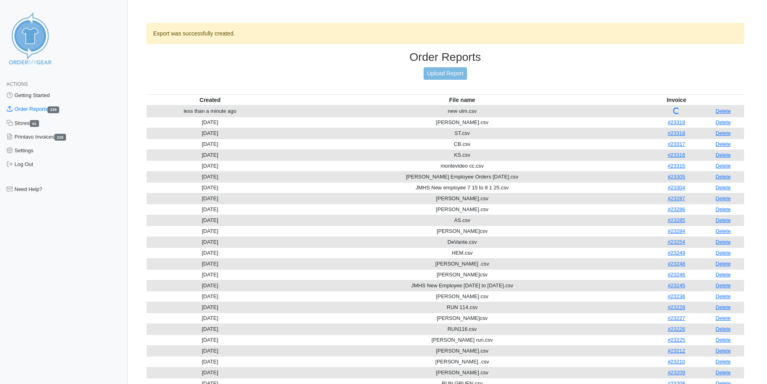 The height and width of the screenshot is (384, 767). I want to click on th: File name, so click(462, 100).